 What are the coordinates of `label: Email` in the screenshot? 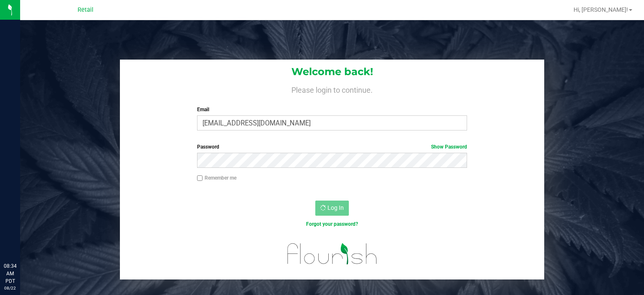 It's located at (332, 109).